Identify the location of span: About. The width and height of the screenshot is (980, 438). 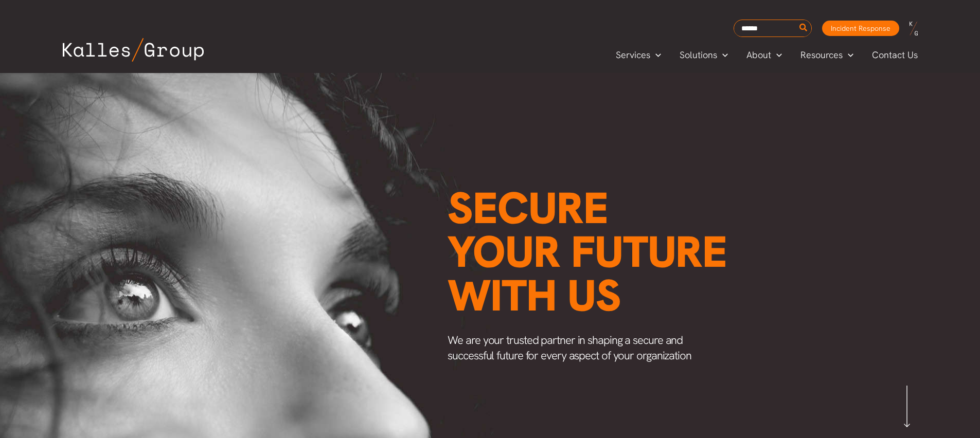
(759, 55).